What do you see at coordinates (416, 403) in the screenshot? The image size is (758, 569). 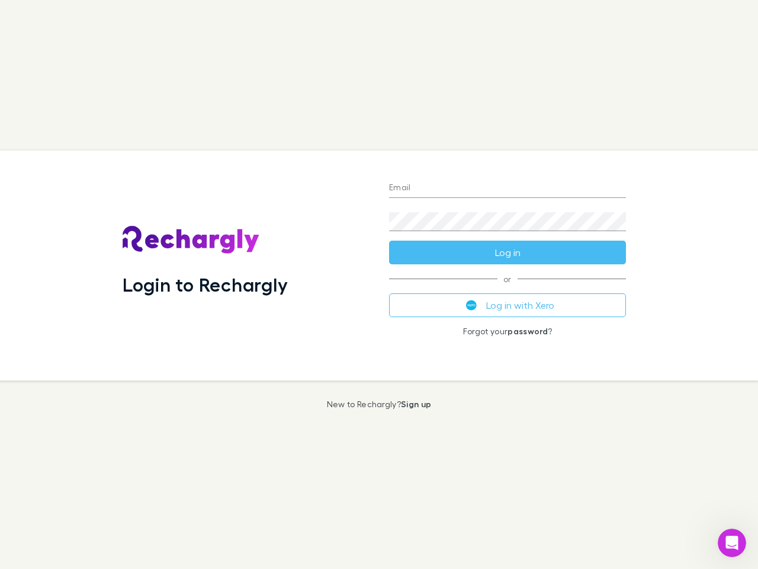 I see `a: Sign up` at bounding box center [416, 403].